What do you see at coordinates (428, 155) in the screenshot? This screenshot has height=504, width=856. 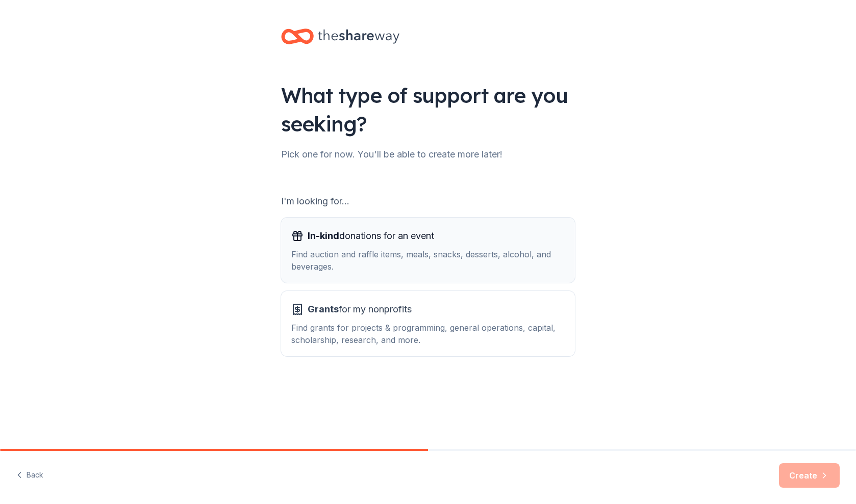 I see `div: Pick one for now. You'll be able to create more later!` at bounding box center [428, 155].